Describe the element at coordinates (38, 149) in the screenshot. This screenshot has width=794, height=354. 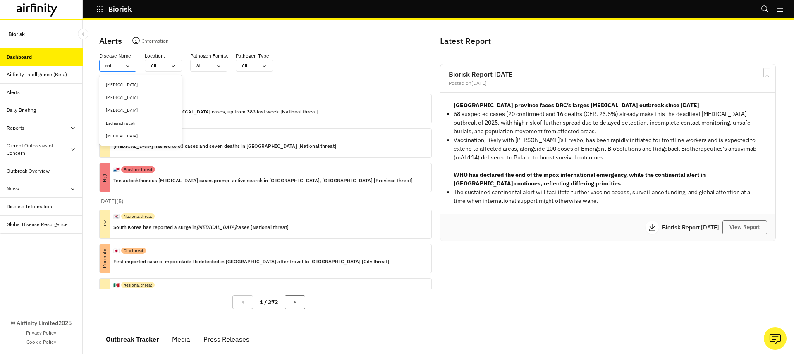
I see `div: Current Outbreaks of Concern` at that location.